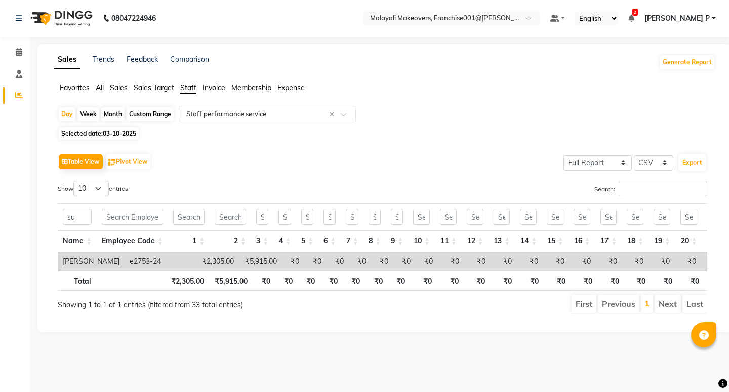  I want to click on th: 15: activate to sort column ascending, so click(555, 241).